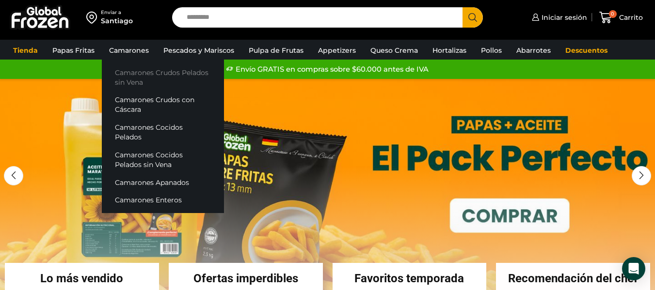 This screenshot has height=290, width=655. What do you see at coordinates (163, 132) in the screenshot?
I see `a: Camarones Cocidos Pelados` at bounding box center [163, 132].